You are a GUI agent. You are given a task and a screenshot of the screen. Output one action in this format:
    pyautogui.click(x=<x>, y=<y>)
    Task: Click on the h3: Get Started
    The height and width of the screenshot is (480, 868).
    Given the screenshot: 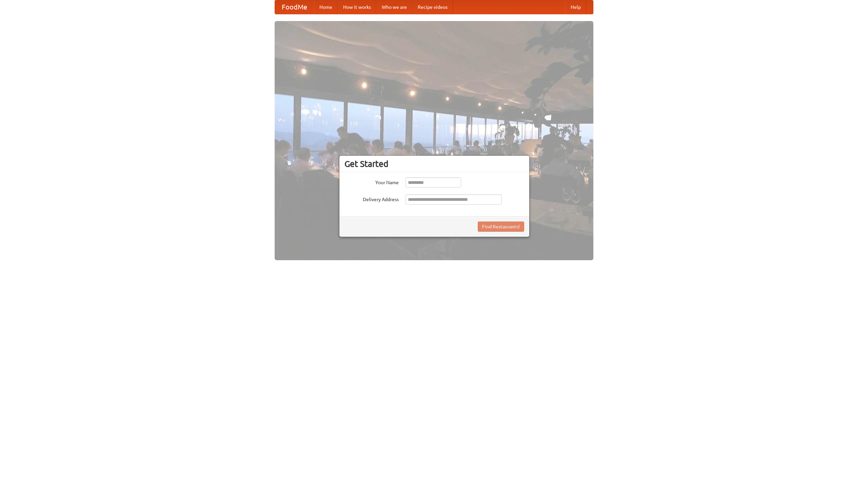 What is the action you would take?
    pyautogui.click(x=434, y=164)
    